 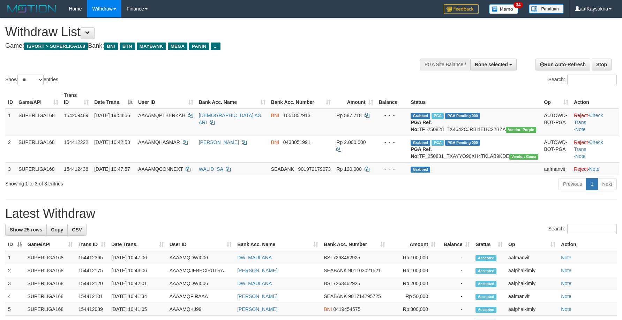 What do you see at coordinates (327, 258) in the screenshot?
I see `span: BSI` at bounding box center [327, 258].